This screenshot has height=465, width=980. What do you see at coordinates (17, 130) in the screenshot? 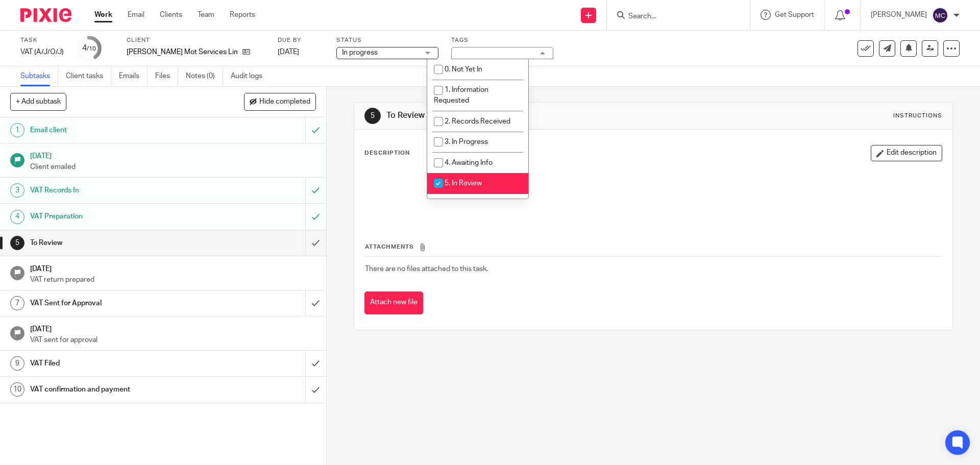
I see `div: 1` at bounding box center [17, 130].